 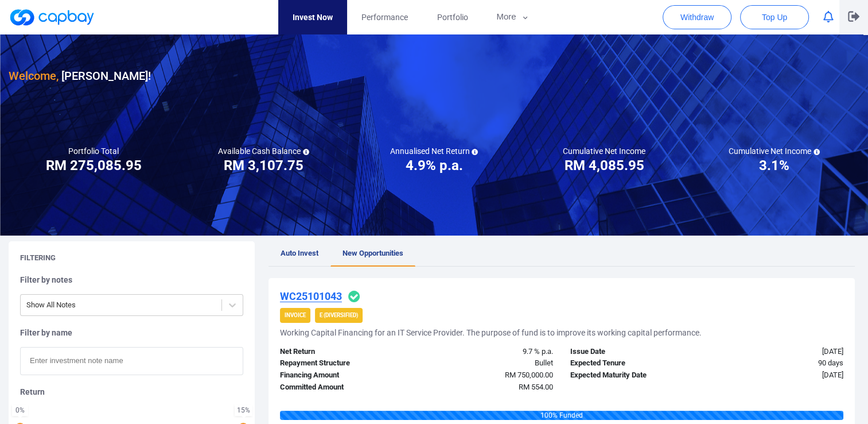 I want to click on h5: Filter by name, so click(x=132, y=332).